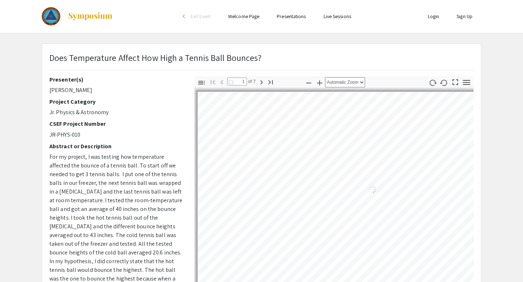 The height and width of the screenshot is (282, 523). Describe the element at coordinates (51, 16) in the screenshot. I see `img: The 2023 Colorado Science & Engineering Fair` at that location.